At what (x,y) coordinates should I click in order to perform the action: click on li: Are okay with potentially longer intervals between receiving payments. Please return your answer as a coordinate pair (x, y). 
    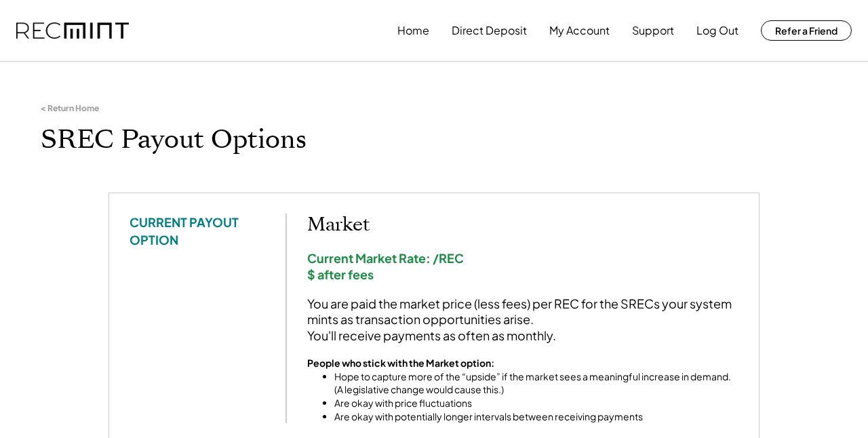
    Looking at the image, I should click on (536, 417).